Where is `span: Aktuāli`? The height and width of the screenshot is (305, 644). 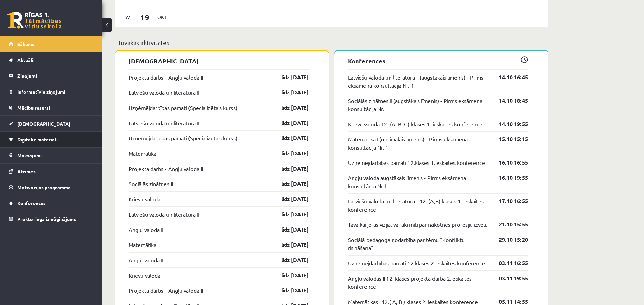
span: Aktuāli is located at coordinates (25, 60).